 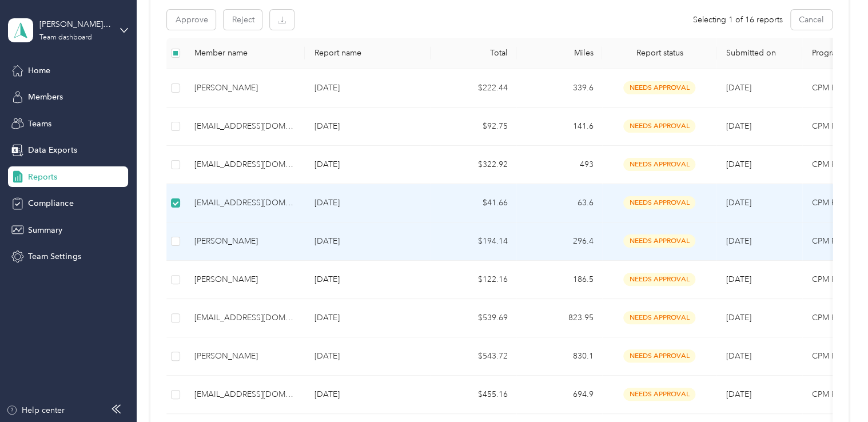 I want to click on div: Help center, so click(x=35, y=410).